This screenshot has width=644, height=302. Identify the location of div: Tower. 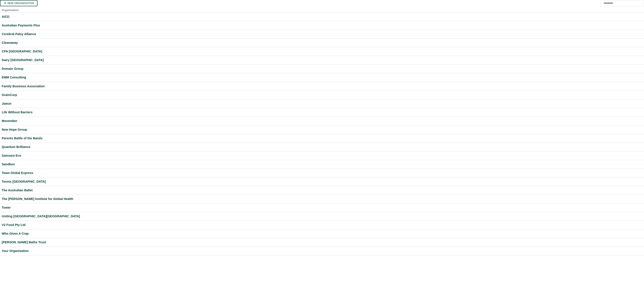
(322, 208).